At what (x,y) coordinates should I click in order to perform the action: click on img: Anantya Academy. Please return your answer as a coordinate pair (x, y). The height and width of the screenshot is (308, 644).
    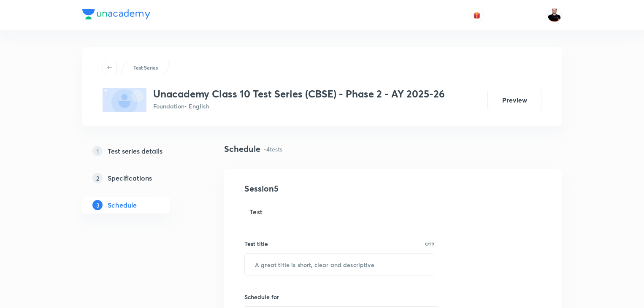
    Looking at the image, I should click on (554, 15).